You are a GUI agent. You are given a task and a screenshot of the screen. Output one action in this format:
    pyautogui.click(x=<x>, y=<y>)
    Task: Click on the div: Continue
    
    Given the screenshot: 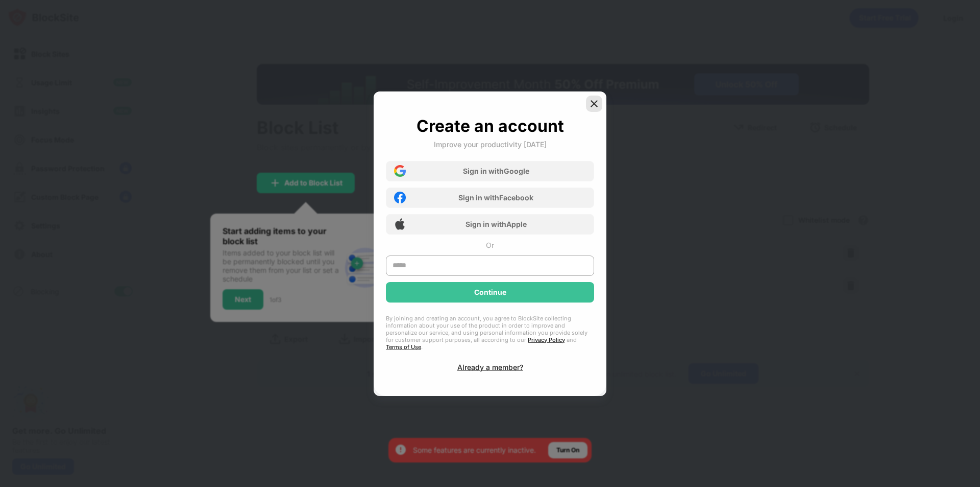 What is the action you would take?
    pyautogui.click(x=490, y=292)
    